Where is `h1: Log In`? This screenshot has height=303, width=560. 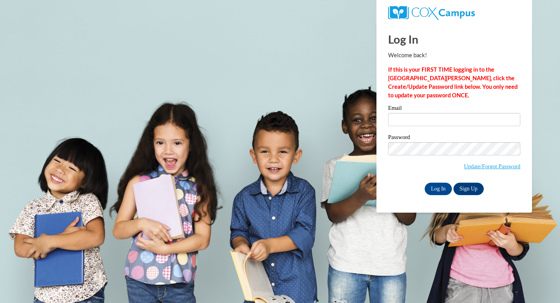 h1: Log In is located at coordinates (454, 39).